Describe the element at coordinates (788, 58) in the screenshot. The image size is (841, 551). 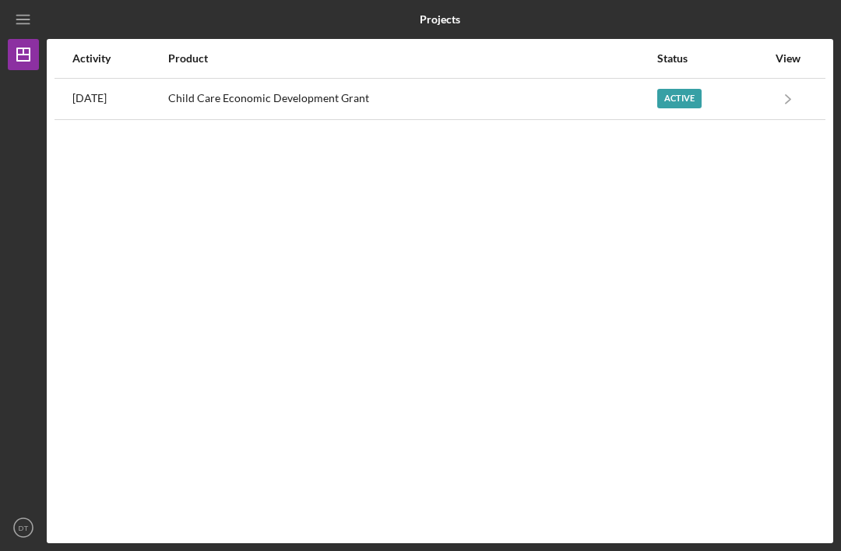
I see `div: View` at that location.